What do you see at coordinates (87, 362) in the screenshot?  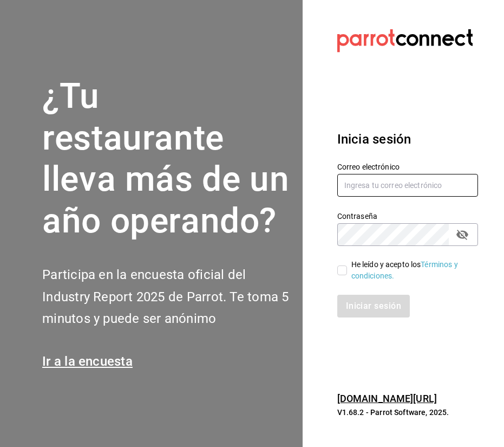 I see `a: Ir a la encuesta` at bounding box center [87, 362].